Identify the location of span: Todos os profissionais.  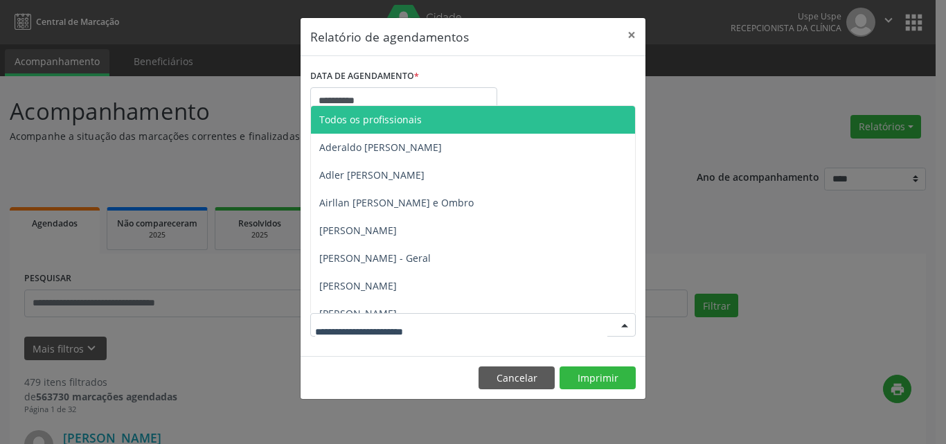
(370, 119).